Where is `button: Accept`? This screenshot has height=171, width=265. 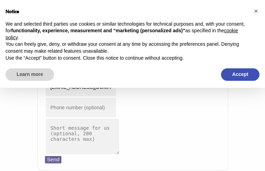
button: Accept is located at coordinates (240, 75).